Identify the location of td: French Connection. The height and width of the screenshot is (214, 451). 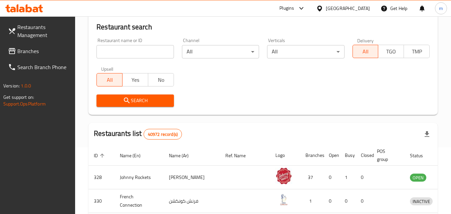
(139, 201).